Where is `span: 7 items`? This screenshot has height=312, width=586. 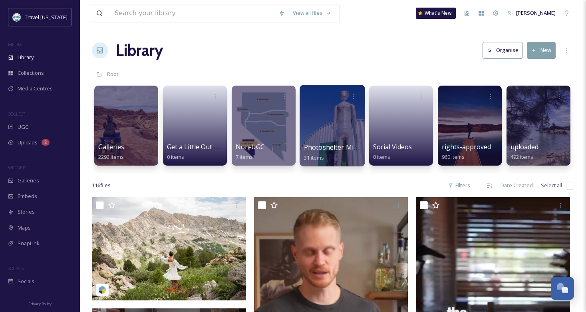 span: 7 items is located at coordinates (244, 157).